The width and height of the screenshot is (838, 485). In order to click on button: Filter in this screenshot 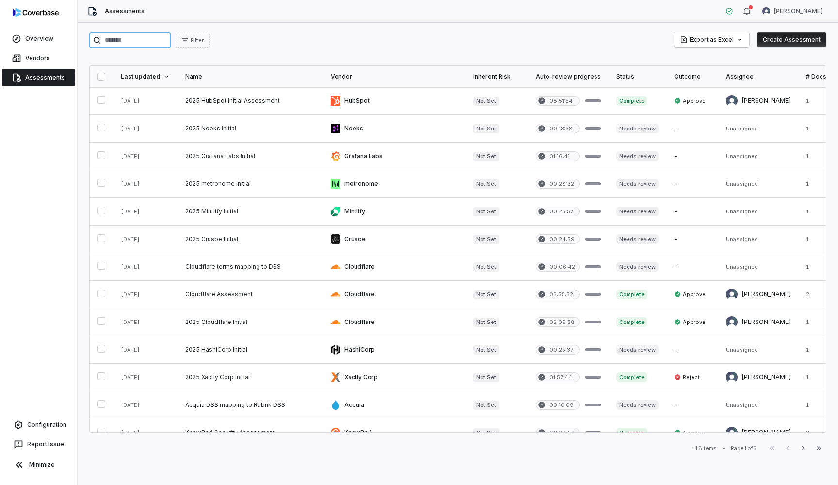, I will do `click(192, 40)`.